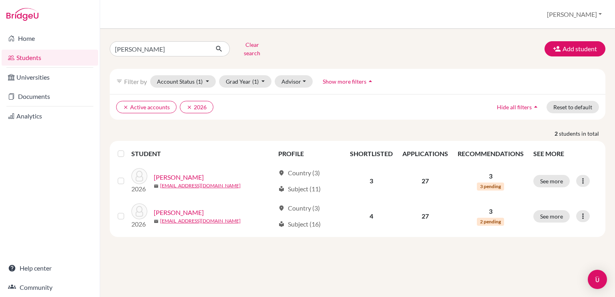 This screenshot has width=615, height=297. Describe the element at coordinates (22, 14) in the screenshot. I see `img: Bridge-U` at that location.